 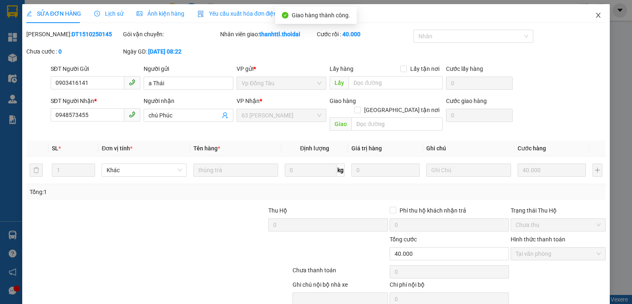 What do you see at coordinates (340, 124) in the screenshot?
I see `span: Giao` at bounding box center [340, 124].